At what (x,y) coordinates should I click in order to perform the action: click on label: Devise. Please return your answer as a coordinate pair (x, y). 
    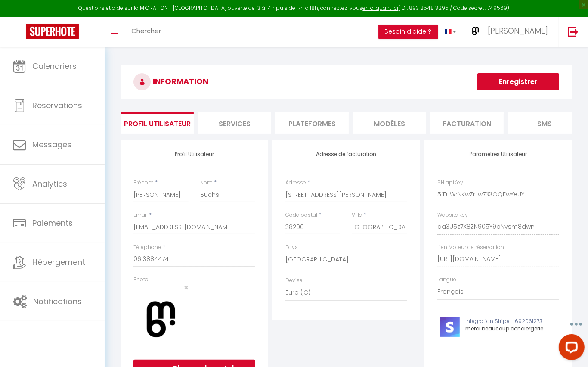
    Looking at the image, I should click on (294, 281).